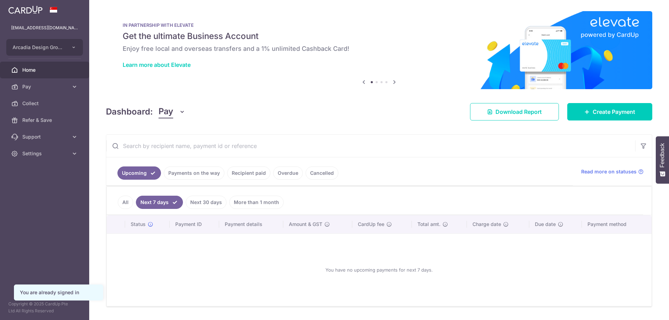 The image size is (669, 320). I want to click on a: Create Payment, so click(610, 112).